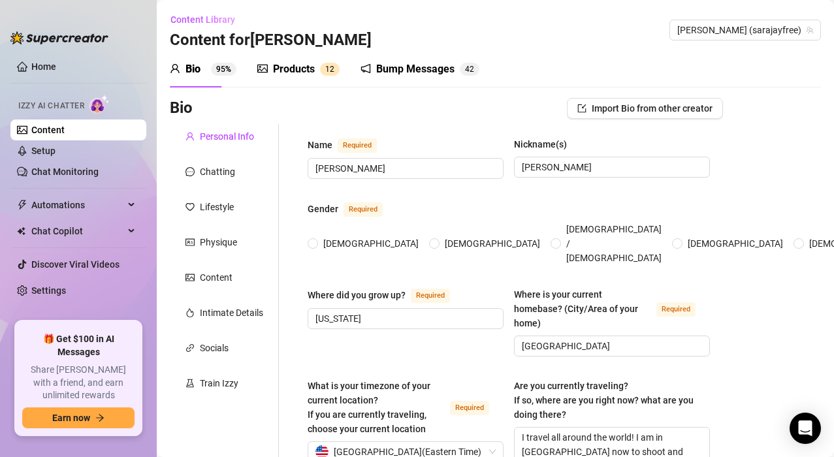 The image size is (834, 457). I want to click on h3: Bio, so click(181, 108).